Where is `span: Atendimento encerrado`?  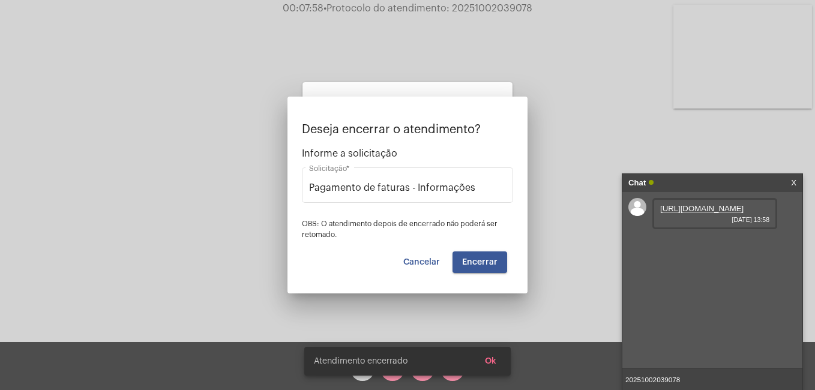
span: Atendimento encerrado is located at coordinates (361, 361).